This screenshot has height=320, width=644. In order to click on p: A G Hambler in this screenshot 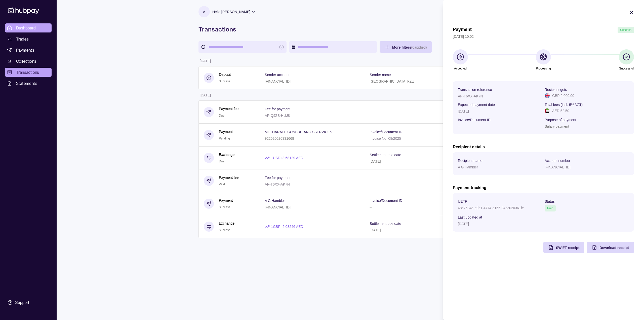, I will do `click(468, 167)`.